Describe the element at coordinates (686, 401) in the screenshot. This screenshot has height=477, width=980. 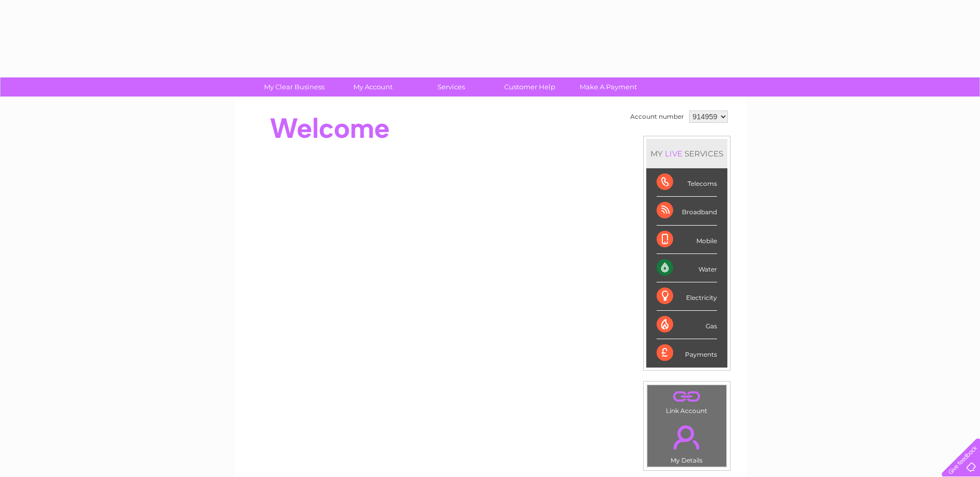
I see `td: Link Account` at that location.